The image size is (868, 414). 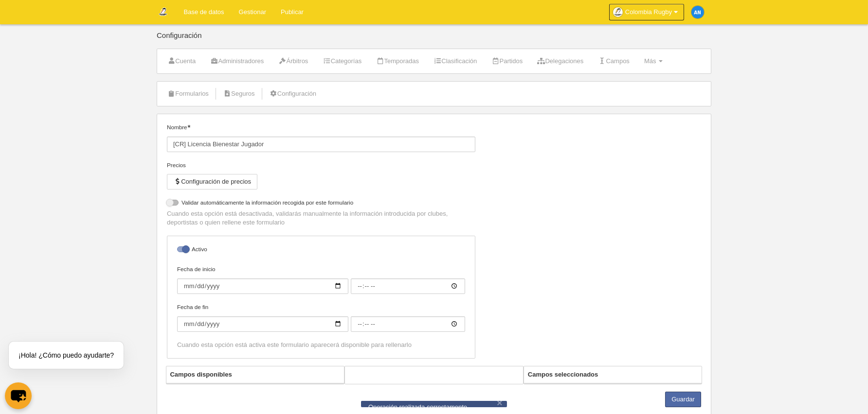 What do you see at coordinates (321, 318) in the screenshot?
I see `label: Fecha de fin` at bounding box center [321, 318].